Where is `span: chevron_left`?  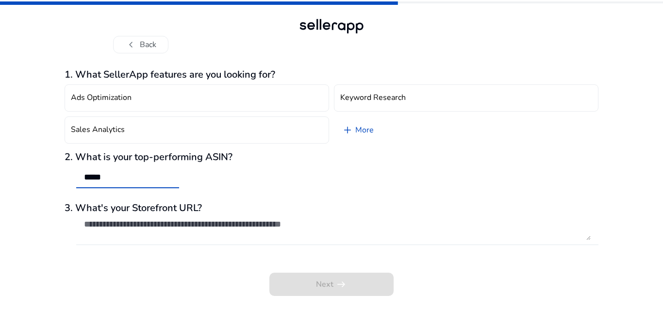
span: chevron_left is located at coordinates (131, 45).